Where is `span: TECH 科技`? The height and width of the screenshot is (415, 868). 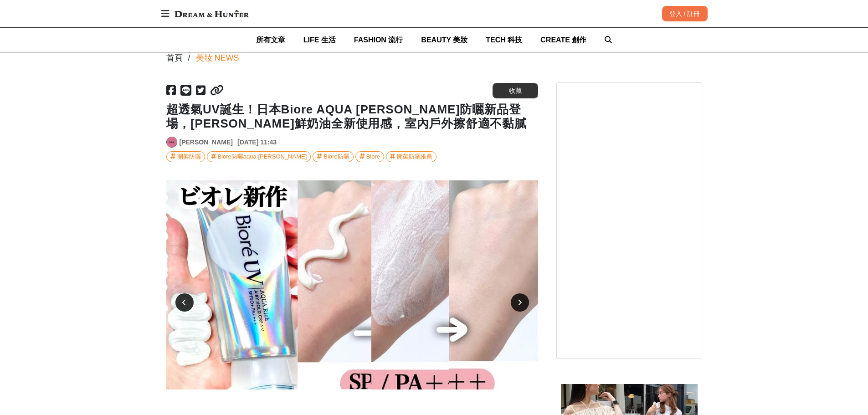 span: TECH 科技 is located at coordinates (504, 40).